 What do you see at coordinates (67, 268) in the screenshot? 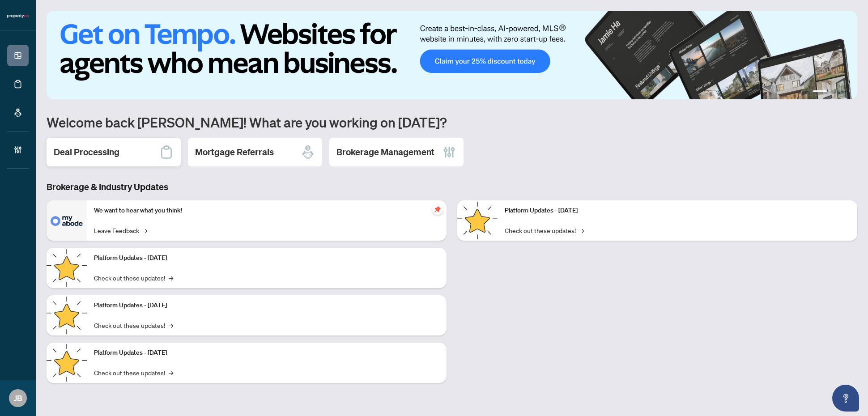
I see `img: Platform Updates - September 16, 2025` at bounding box center [67, 268].